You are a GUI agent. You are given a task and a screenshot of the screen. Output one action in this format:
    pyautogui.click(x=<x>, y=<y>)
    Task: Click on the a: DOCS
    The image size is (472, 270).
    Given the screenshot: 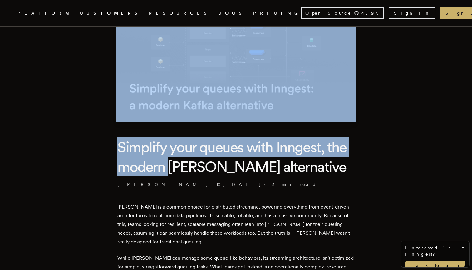 What is the action you would take?
    pyautogui.click(x=232, y=13)
    